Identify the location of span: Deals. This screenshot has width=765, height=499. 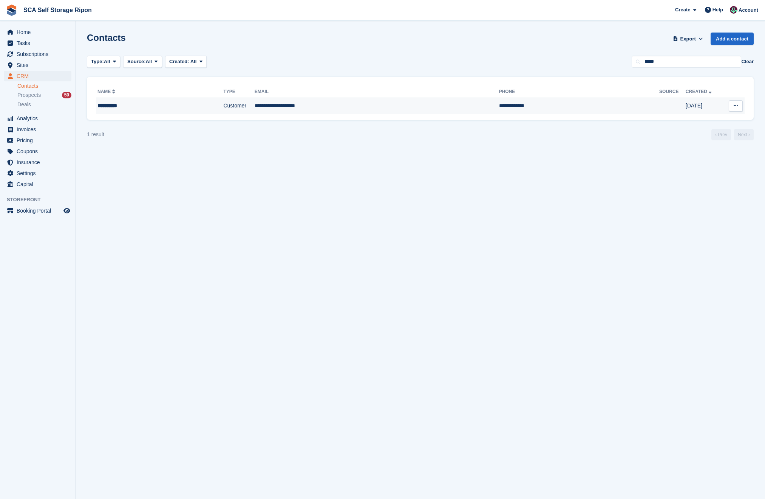
(24, 104).